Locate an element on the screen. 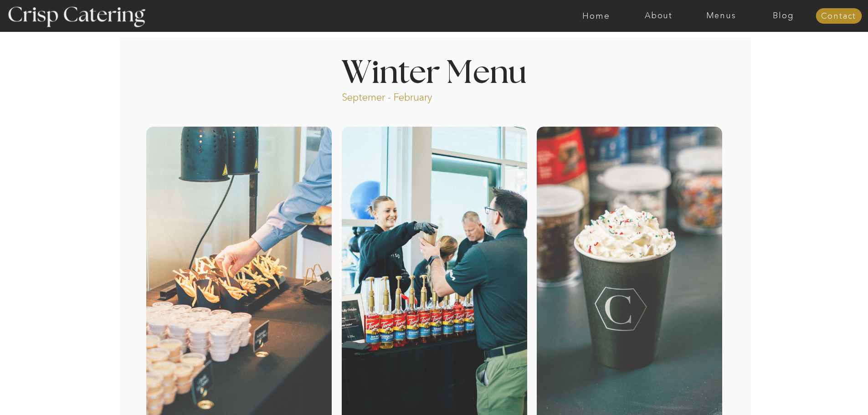  a: About is located at coordinates (659, 16).